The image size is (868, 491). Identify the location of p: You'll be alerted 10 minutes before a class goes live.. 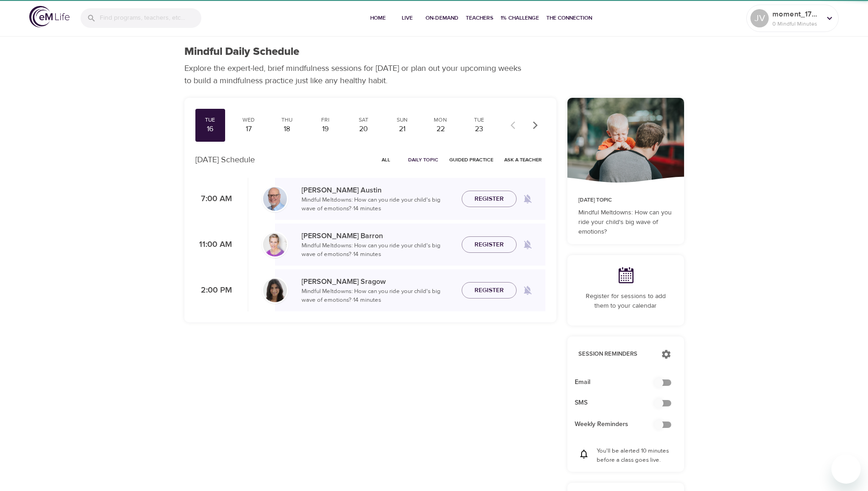
(635, 455).